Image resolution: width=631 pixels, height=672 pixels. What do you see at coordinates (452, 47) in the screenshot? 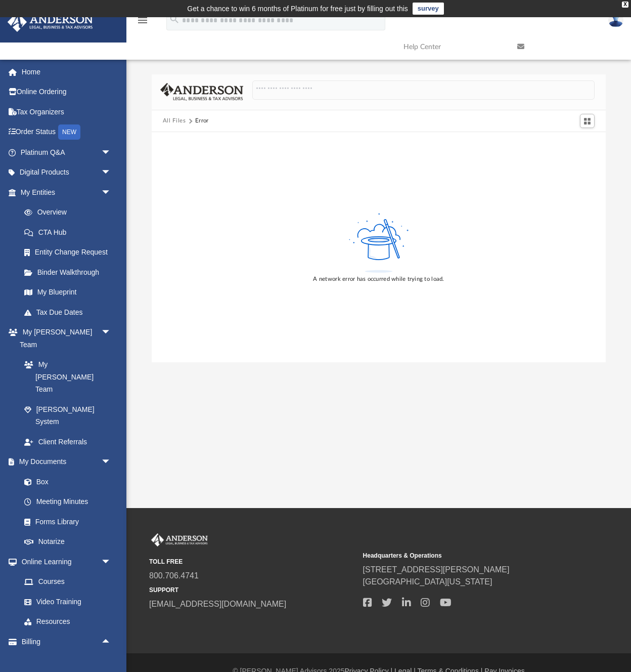
I see `a: Help Center` at bounding box center [452, 47].